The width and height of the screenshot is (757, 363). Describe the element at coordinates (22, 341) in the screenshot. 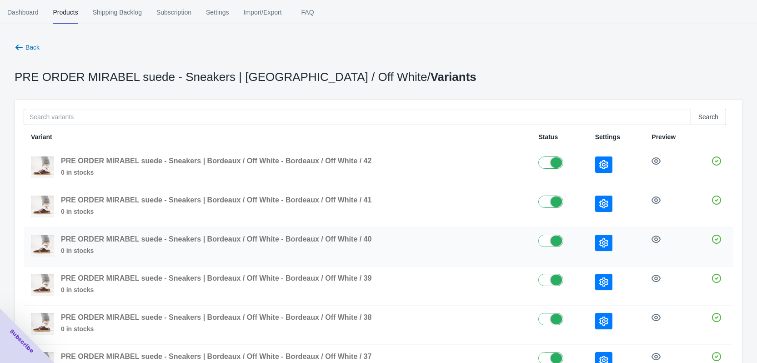

I see `span: Subscribe` at that location.